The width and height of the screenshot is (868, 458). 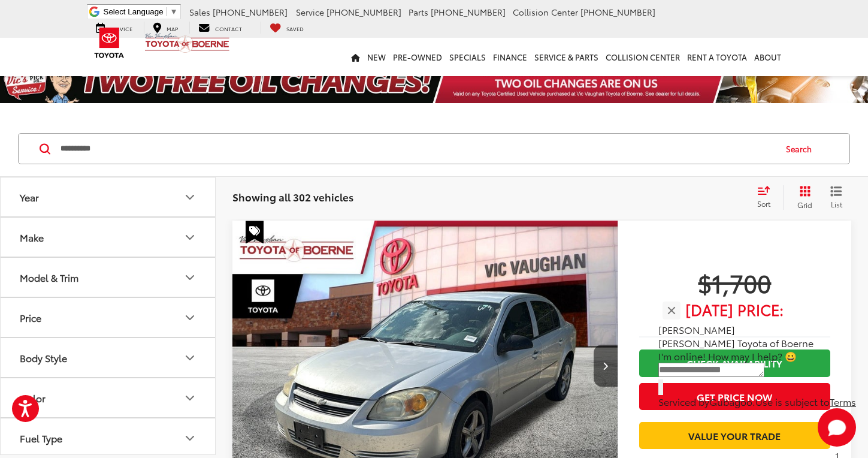 I want to click on button: Body StyleBody Style, so click(x=109, y=357).